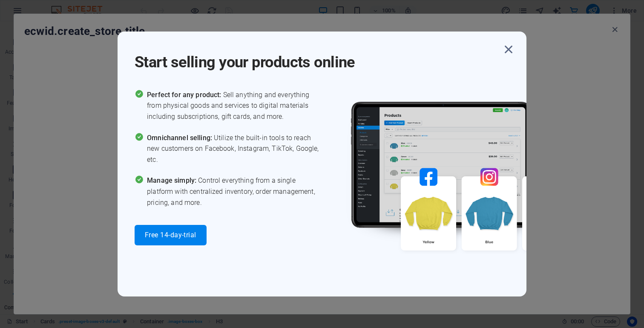  What do you see at coordinates (465, 182) in the screenshot?
I see `img: promo_image.png` at bounding box center [465, 182].